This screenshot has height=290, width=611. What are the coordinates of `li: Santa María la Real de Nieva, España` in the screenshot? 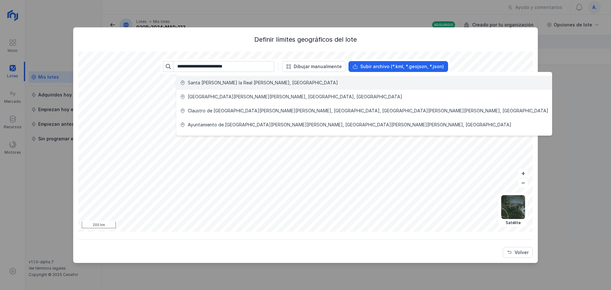 It's located at (364, 83).